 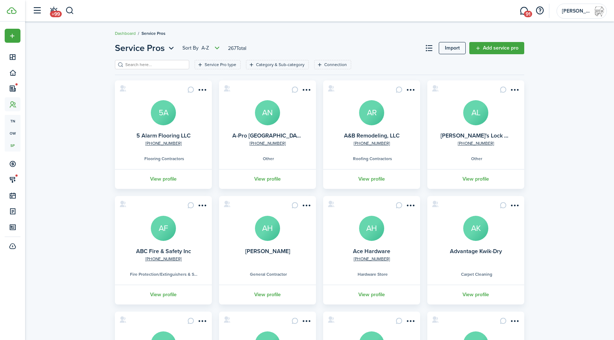 What do you see at coordinates (163, 251) in the screenshot?
I see `a: ABC Fire & Safety Inc` at bounding box center [163, 251].